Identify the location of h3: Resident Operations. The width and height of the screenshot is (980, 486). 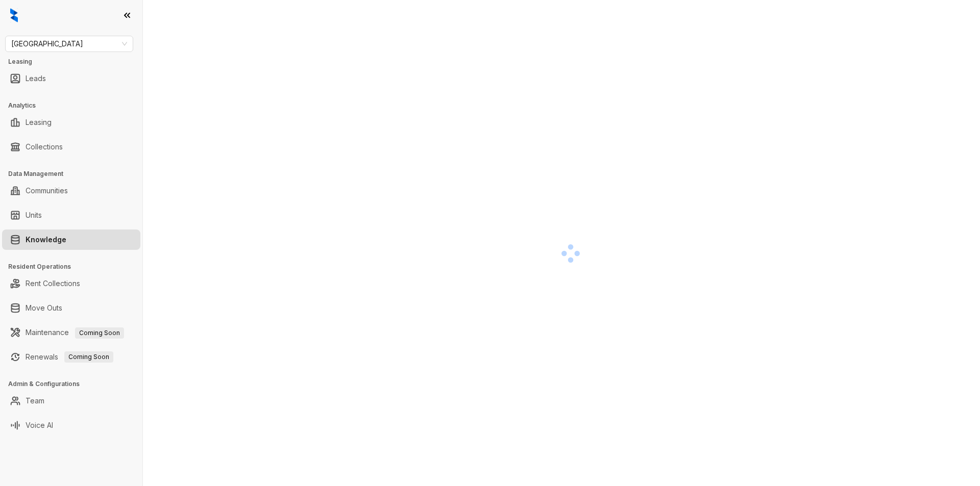
(75, 266).